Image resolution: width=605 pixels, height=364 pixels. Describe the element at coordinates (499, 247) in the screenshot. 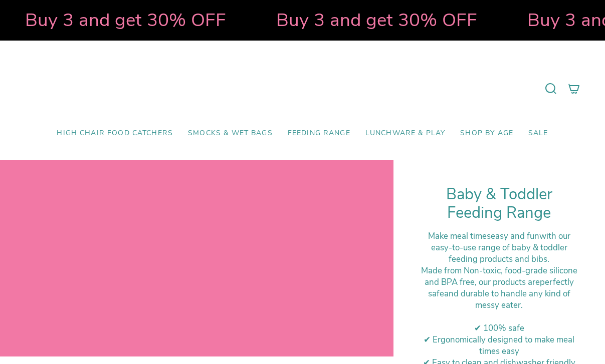

I see `div: Make meal times with our easy-to-use range of baby & toddler feeding products and bibs.` at that location.